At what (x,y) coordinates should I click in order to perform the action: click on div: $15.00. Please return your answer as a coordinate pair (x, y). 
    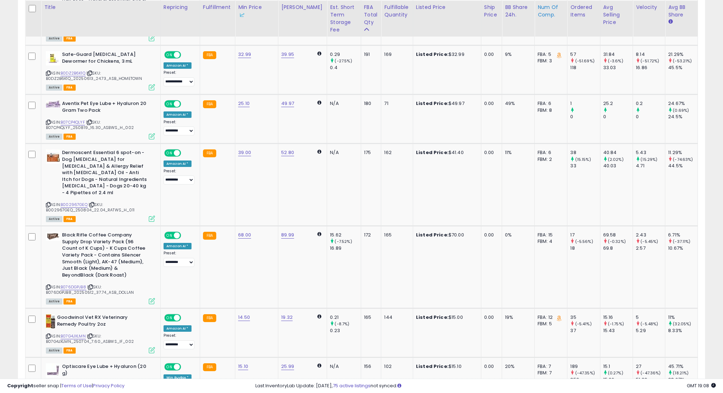
    Looking at the image, I should click on (446, 318).